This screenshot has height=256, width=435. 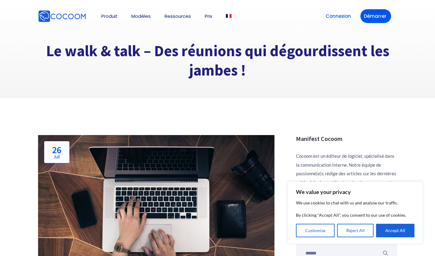 What do you see at coordinates (355, 215) in the screenshot?
I see `p: By clicking "Accept All", you consent to our use of cookies.` at bounding box center [355, 215].